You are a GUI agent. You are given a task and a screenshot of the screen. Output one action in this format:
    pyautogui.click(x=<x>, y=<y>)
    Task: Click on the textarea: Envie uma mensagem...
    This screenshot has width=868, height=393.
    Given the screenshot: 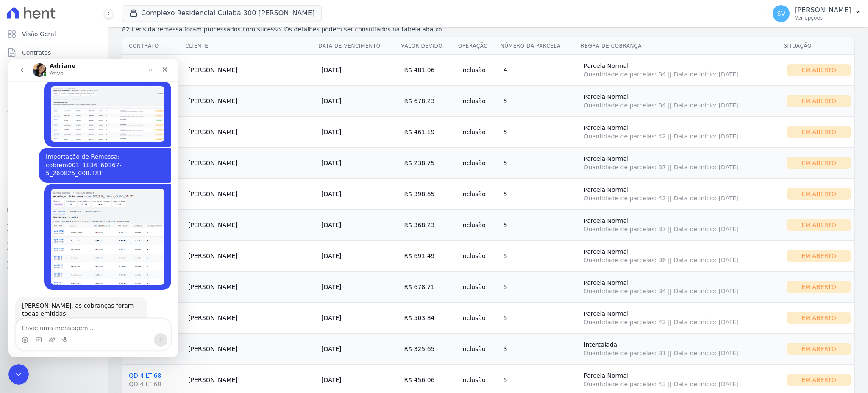 What is the action you would take?
    pyautogui.click(x=84, y=267)
    